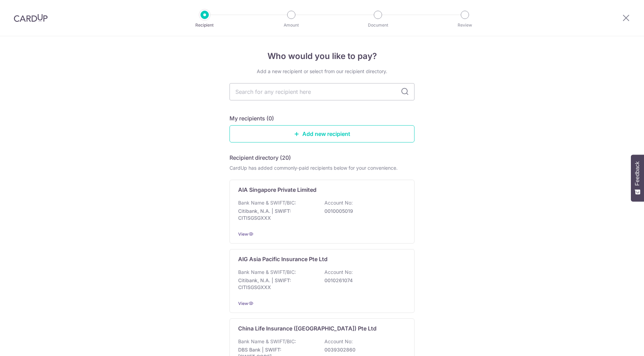 Image resolution: width=644 pixels, height=356 pixels. I want to click on p: 0010005019, so click(363, 211).